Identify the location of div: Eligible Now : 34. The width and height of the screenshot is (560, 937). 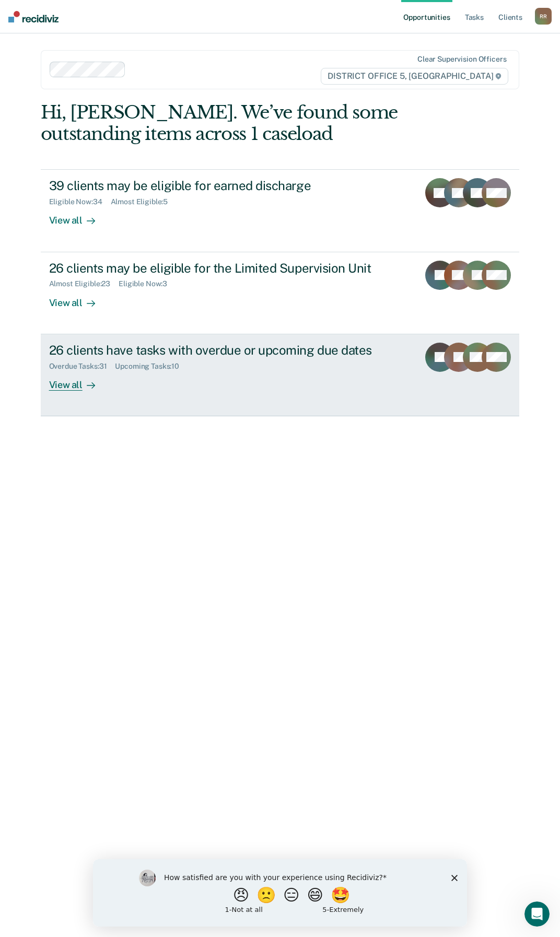
(80, 202).